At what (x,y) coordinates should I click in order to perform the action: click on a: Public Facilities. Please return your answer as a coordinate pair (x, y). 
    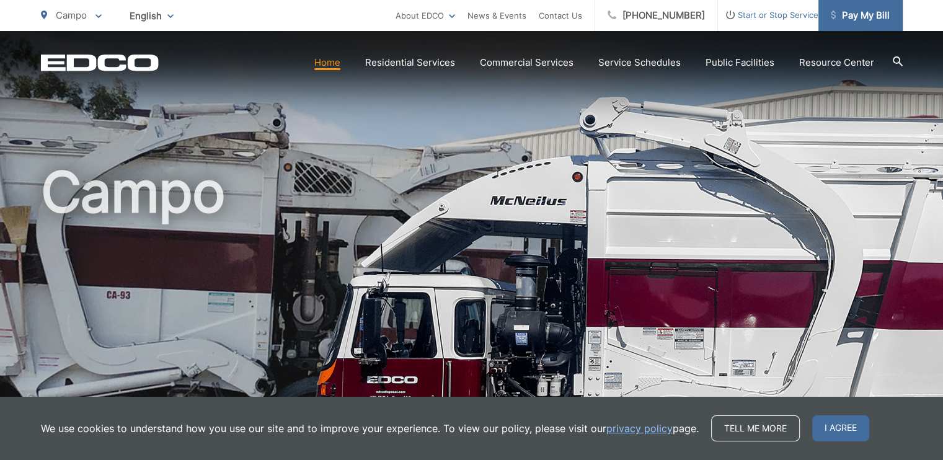
    Looking at the image, I should click on (740, 63).